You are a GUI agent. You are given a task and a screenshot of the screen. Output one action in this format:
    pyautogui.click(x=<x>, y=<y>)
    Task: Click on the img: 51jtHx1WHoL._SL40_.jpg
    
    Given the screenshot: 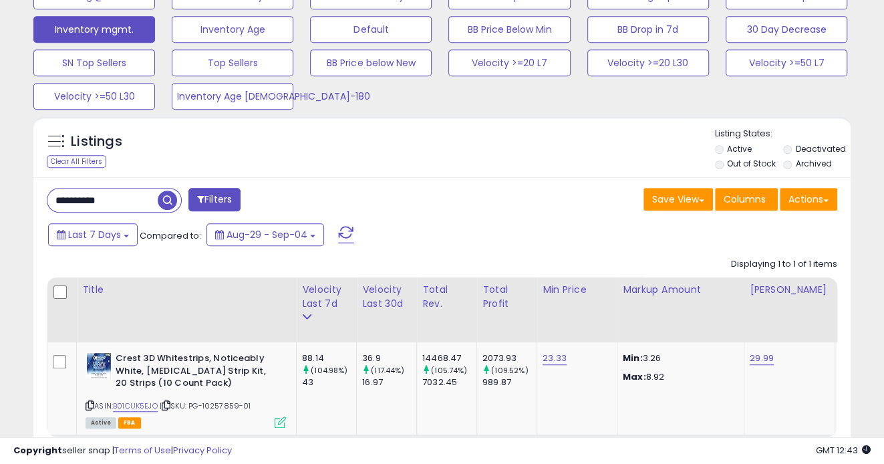 What is the action you would take?
    pyautogui.click(x=99, y=366)
    